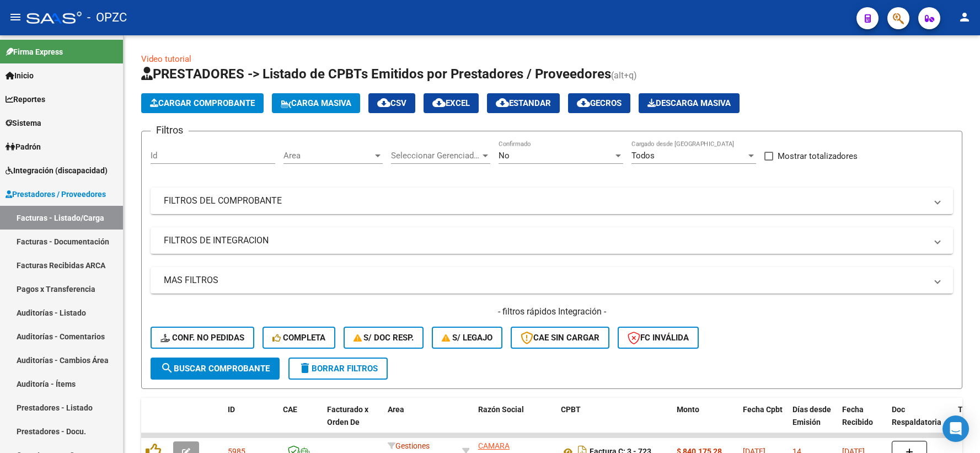 Image resolution: width=980 pixels, height=453 pixels. Describe the element at coordinates (560, 338) in the screenshot. I see `button: CAE SIN CARGAR` at that location.